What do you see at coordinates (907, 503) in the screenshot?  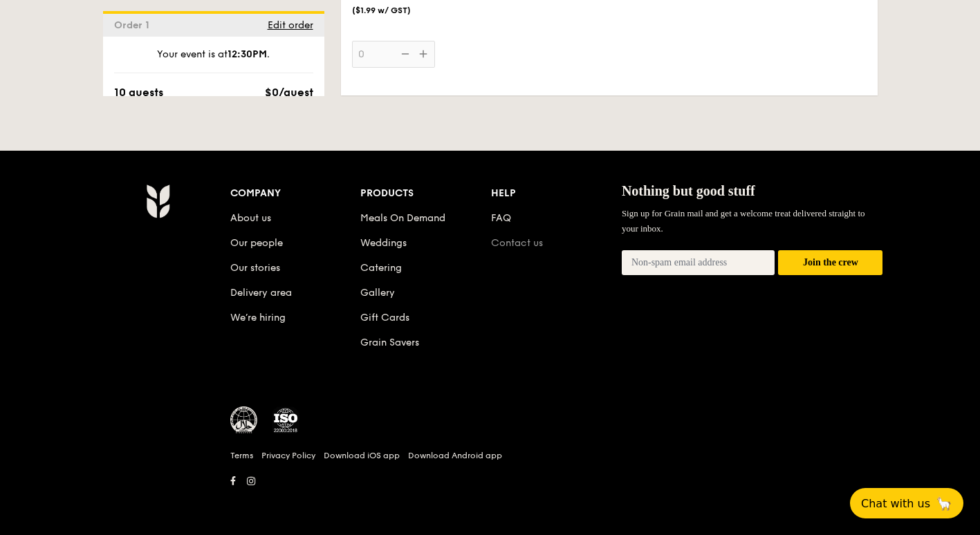 I see `button: Chat with us🦙` at bounding box center [907, 503].